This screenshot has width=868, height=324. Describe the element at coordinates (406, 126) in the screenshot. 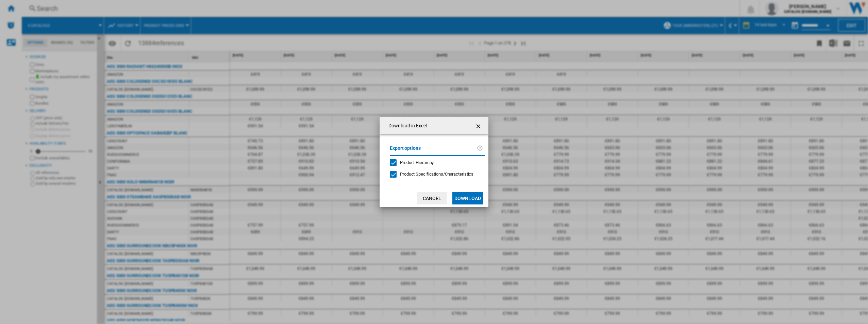

I see `h4: Download in Excel` at that location.